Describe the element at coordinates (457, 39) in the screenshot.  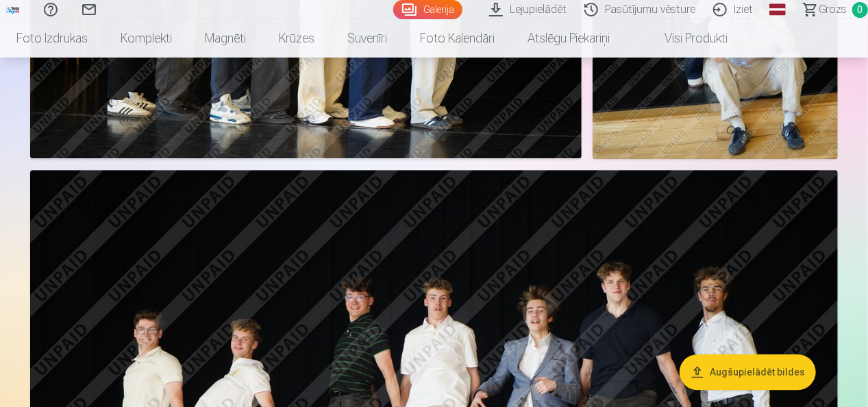
I see `a: Foto kalendāri` at that location.